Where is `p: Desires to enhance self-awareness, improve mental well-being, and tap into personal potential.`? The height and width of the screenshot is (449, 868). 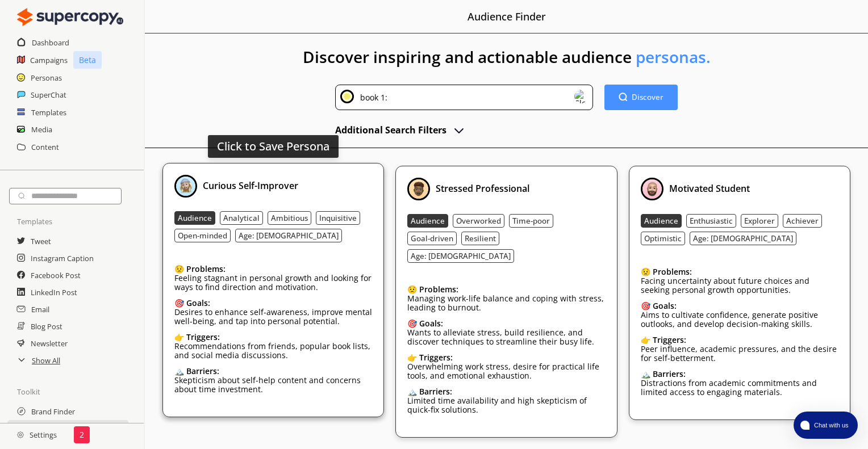
p: Desires to enhance self-awareness, improve mental well-being, and tap into personal potential. is located at coordinates (273, 317).